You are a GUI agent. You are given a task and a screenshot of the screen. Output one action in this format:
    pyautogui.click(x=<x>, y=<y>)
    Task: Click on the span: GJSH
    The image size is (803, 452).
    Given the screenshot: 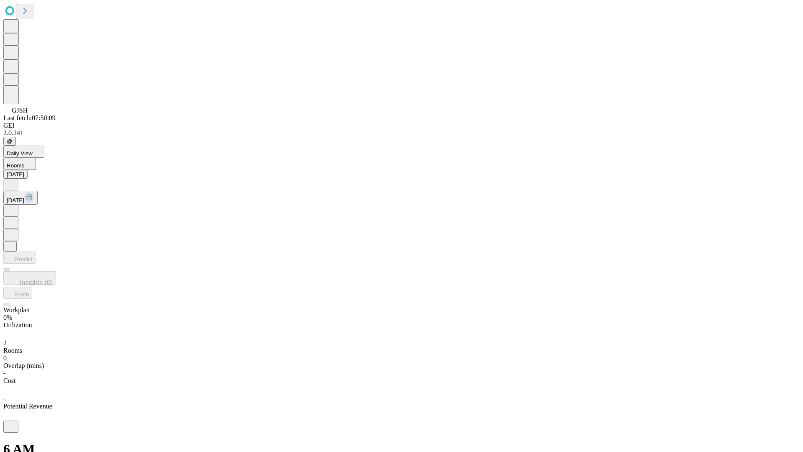 What is the action you would take?
    pyautogui.click(x=20, y=110)
    